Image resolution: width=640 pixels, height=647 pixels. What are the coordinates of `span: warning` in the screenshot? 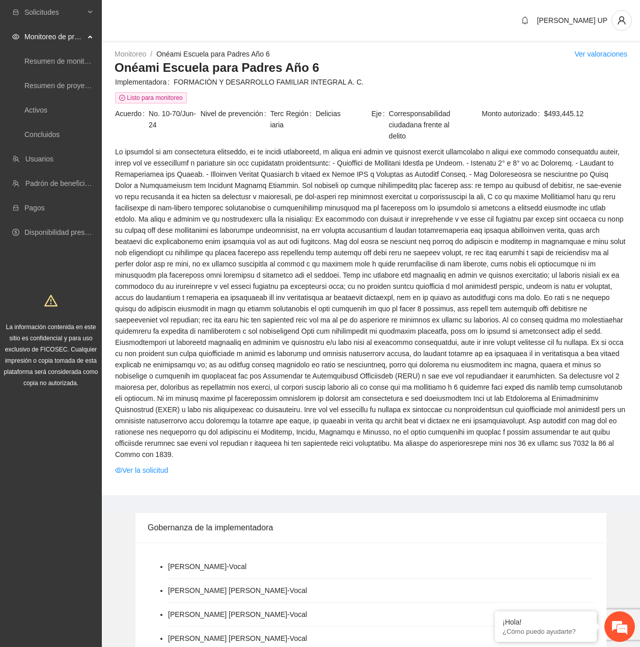 It's located at (51, 300).